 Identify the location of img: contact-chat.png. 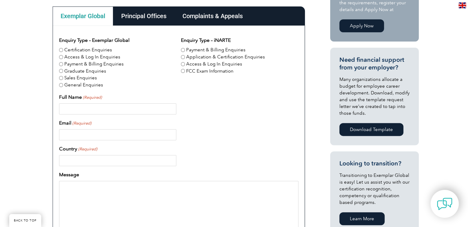
(445, 204).